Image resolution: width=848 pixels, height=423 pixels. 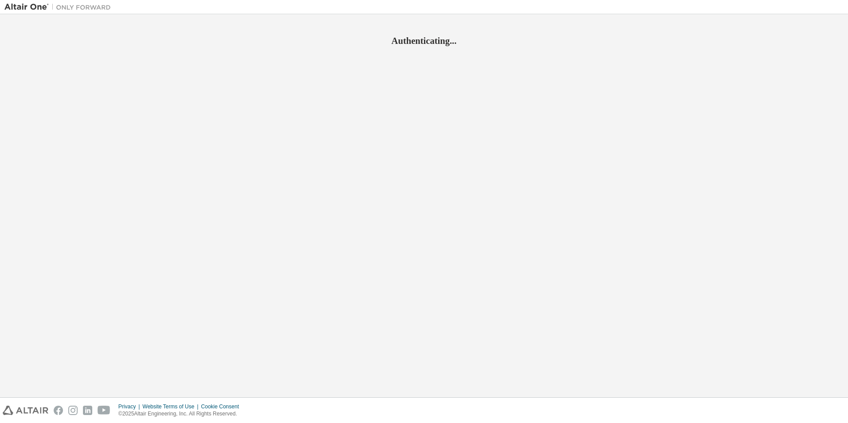 I want to click on h2: Authenticating..., so click(x=424, y=41).